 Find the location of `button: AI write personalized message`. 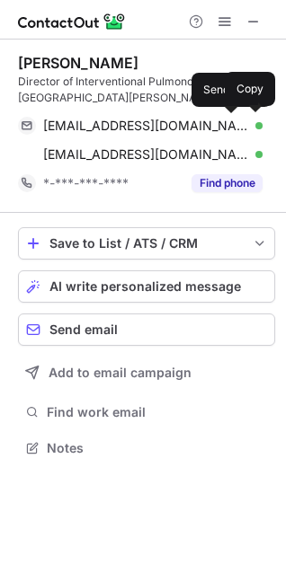

button: AI write personalized message is located at coordinates (146, 287).